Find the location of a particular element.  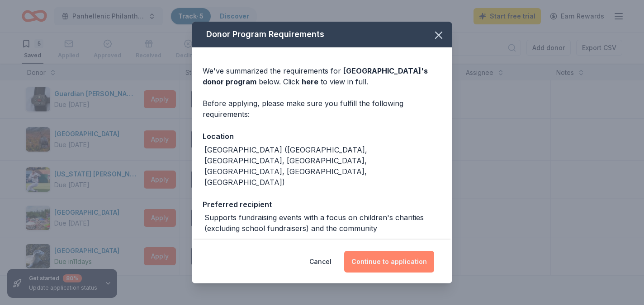

a: here is located at coordinates (310, 82).